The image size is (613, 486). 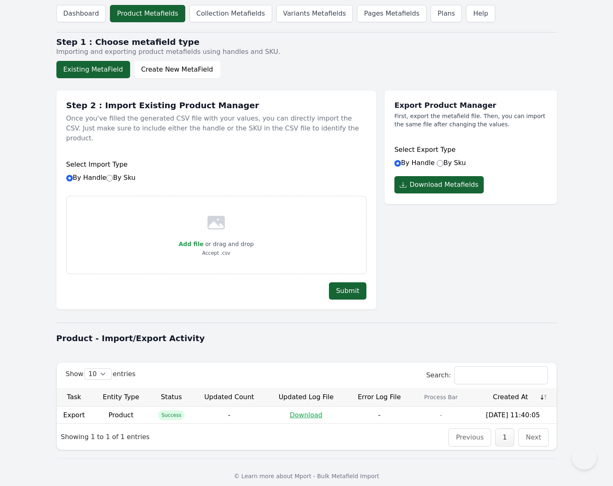 I want to click on a: Help, so click(x=480, y=14).